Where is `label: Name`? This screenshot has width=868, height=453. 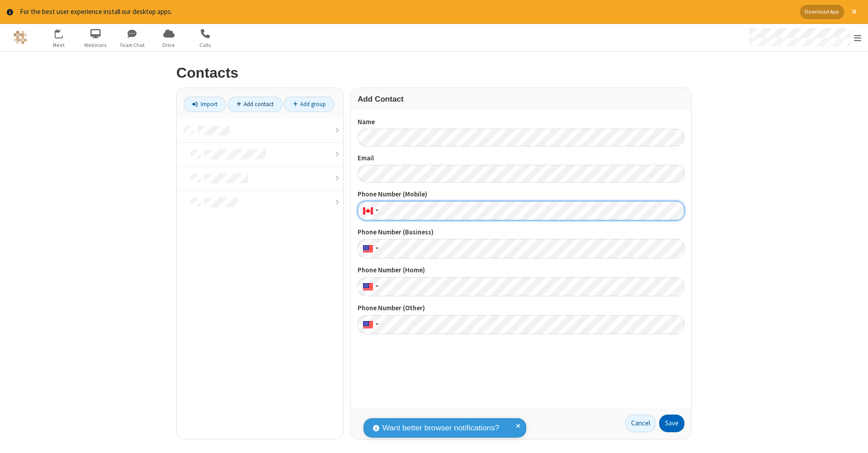
label: Name is located at coordinates (521, 122).